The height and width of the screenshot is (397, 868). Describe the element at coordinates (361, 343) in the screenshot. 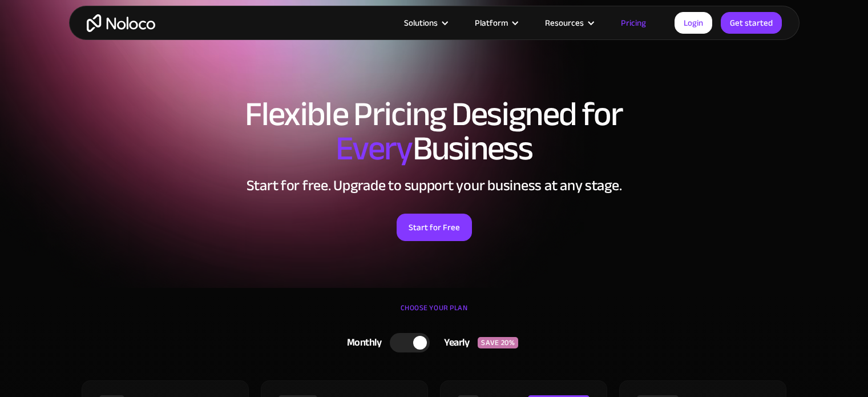

I see `div: Monthly` at that location.